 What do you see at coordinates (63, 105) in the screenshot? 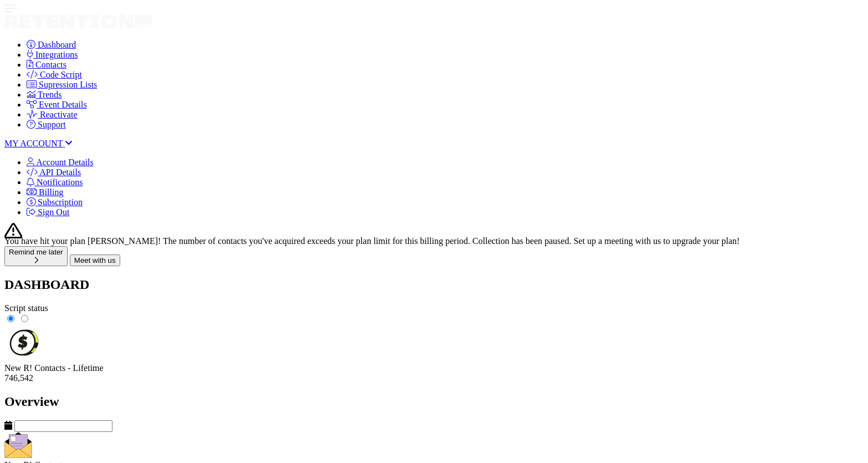
I see `span: Event Details` at bounding box center [63, 105].